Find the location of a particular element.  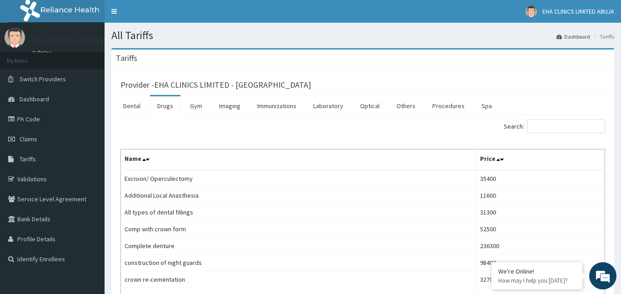

td: Comp with crown form is located at coordinates (299, 229).